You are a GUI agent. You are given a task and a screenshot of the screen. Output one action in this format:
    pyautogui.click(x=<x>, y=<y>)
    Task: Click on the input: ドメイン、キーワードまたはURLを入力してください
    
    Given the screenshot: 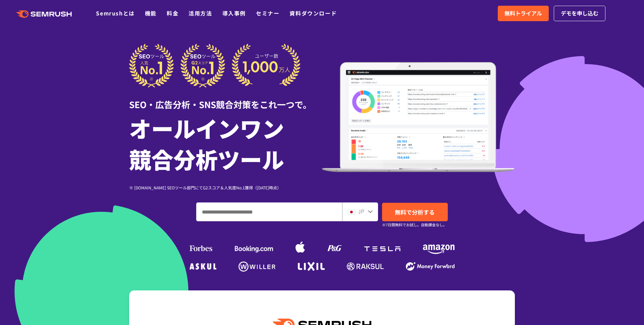 What is the action you would take?
    pyautogui.click(x=269, y=212)
    